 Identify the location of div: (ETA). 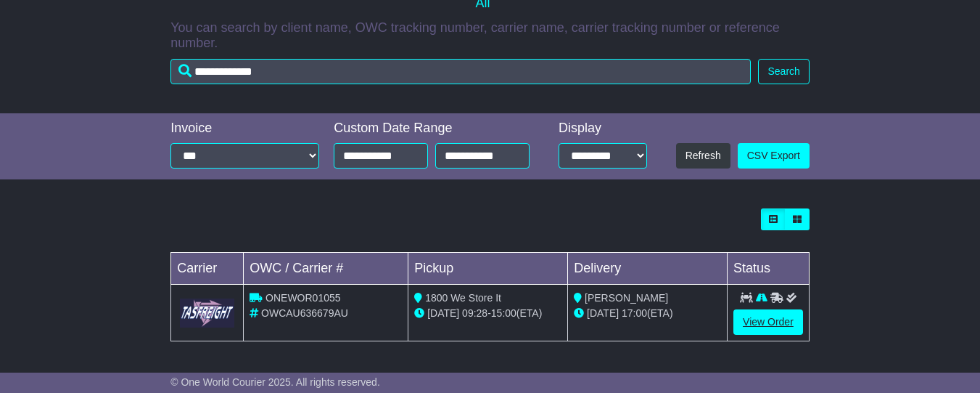
(647, 313).